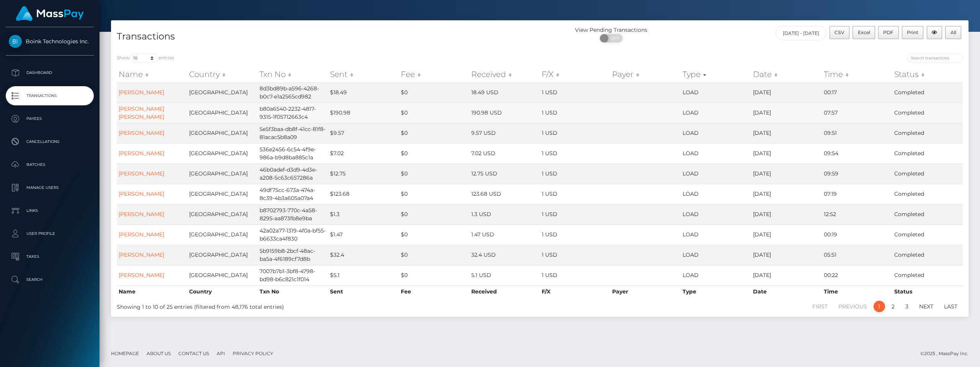 The height and width of the screenshot is (367, 980). I want to click on td: 5e5f3baa-db8f-41cc-81f8-81acac5b8a09, so click(293, 133).